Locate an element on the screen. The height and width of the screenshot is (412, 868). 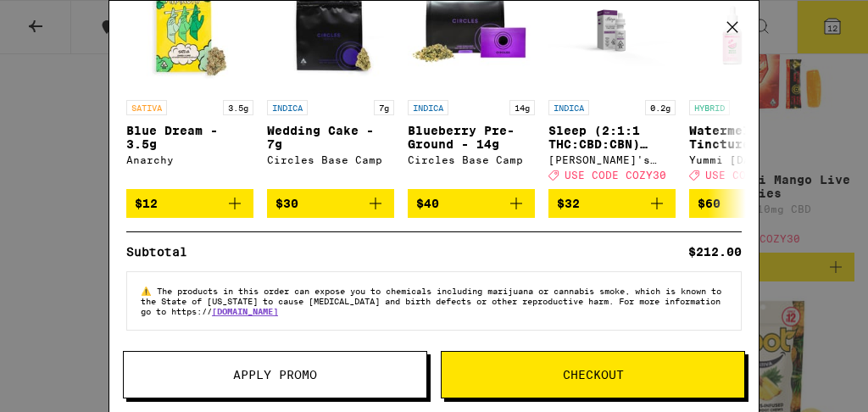
p: Wedding Cake - 7g is located at coordinates (331, 137).